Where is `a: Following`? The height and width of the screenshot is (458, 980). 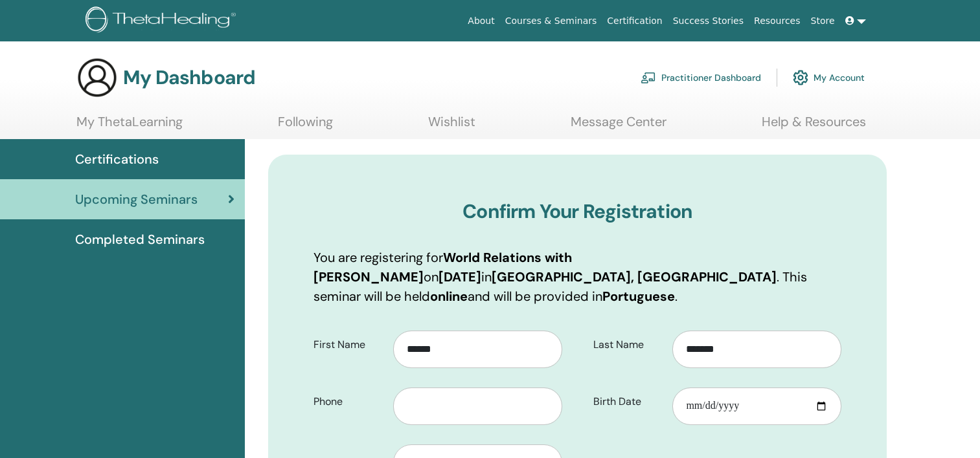
a: Following is located at coordinates (305, 126).